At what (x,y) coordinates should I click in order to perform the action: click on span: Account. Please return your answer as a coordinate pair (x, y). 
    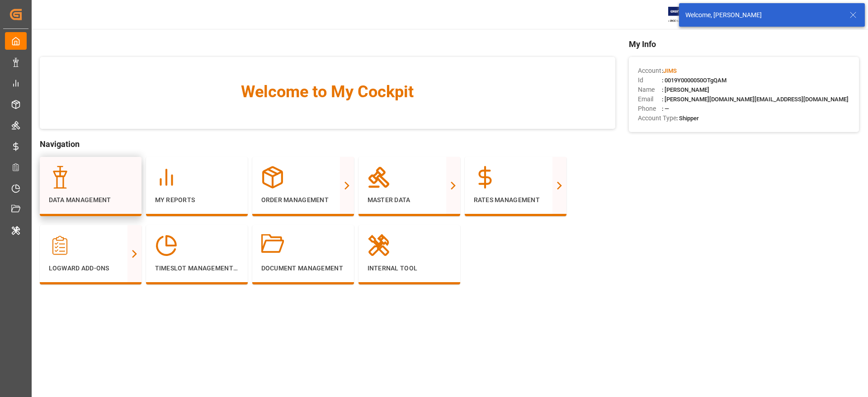
    Looking at the image, I should click on (649, 71).